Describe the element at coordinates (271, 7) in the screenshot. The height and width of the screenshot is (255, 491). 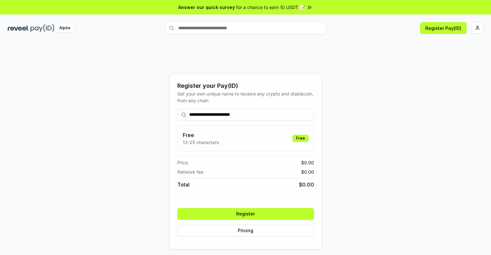
I see `span: for a chance to earn 10 USDT 📝` at that location.